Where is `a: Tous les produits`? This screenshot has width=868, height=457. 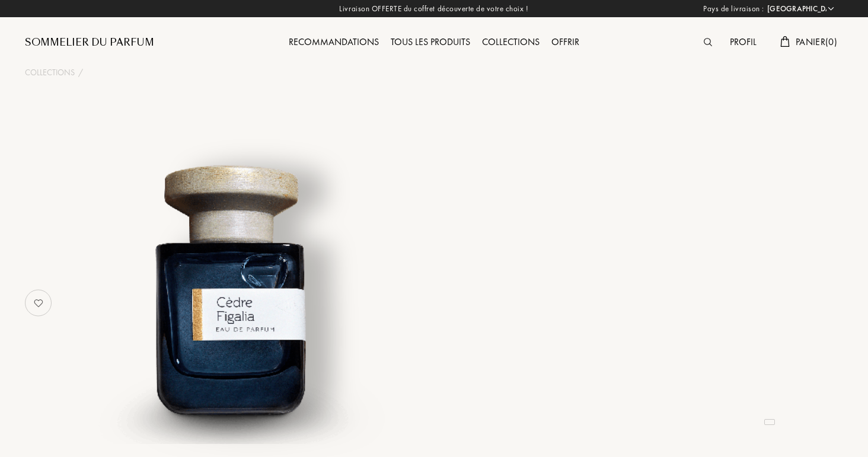
a: Tous les produits is located at coordinates (430, 41).